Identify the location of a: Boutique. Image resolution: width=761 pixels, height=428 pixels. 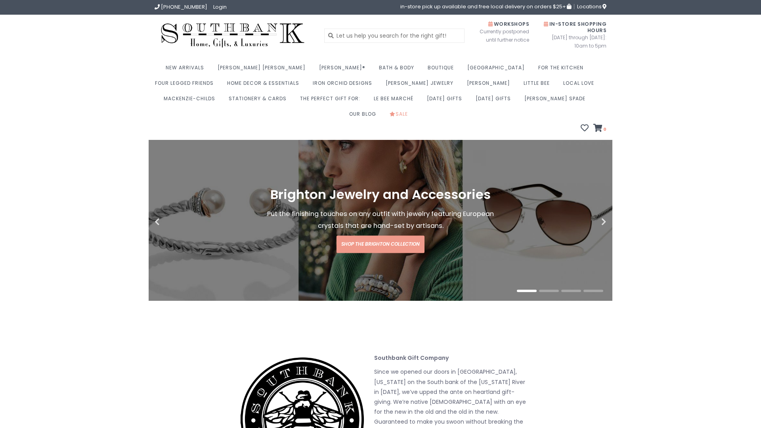
(443, 70).